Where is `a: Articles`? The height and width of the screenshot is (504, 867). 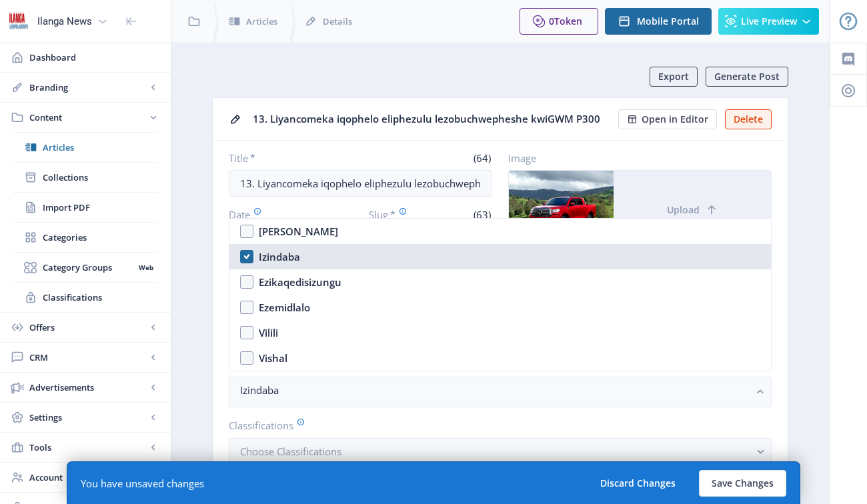
a: Articles is located at coordinates (85, 147).